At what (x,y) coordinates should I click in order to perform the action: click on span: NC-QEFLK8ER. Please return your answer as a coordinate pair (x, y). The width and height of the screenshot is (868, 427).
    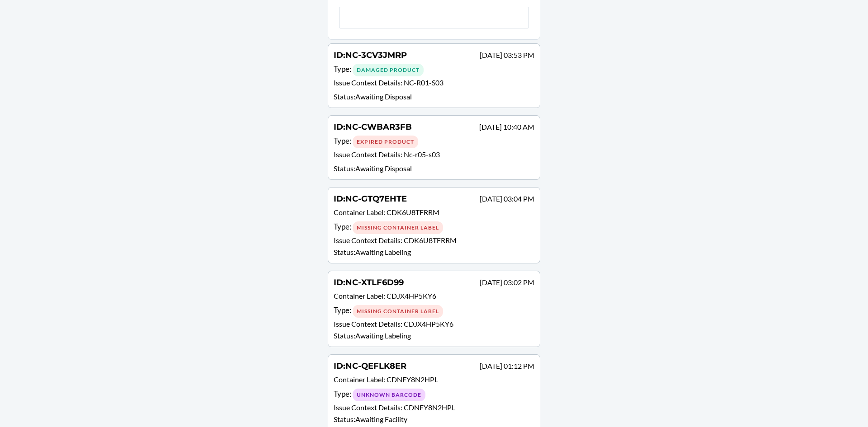
    Looking at the image, I should click on (376, 366).